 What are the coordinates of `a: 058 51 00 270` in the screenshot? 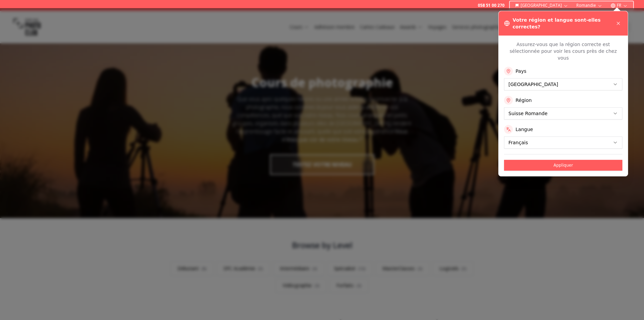 It's located at (491, 6).